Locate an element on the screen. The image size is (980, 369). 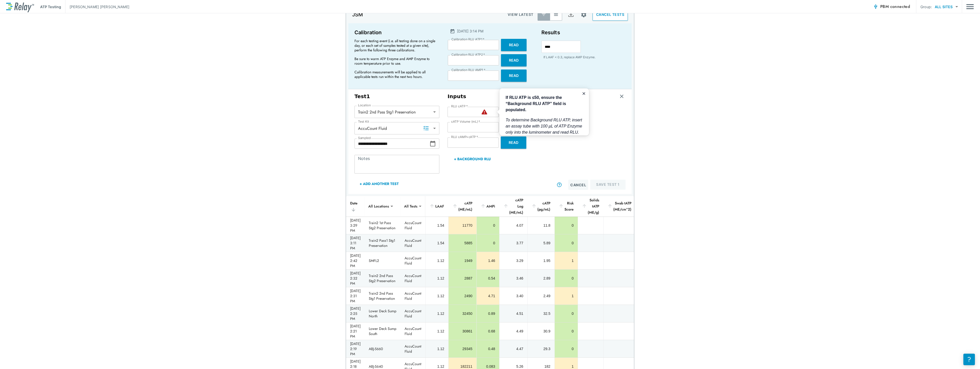
div: 4.07 is located at coordinates (513, 226).